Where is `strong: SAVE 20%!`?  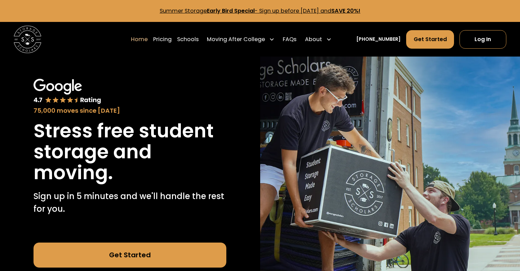 strong: SAVE 20%! is located at coordinates (346, 11).